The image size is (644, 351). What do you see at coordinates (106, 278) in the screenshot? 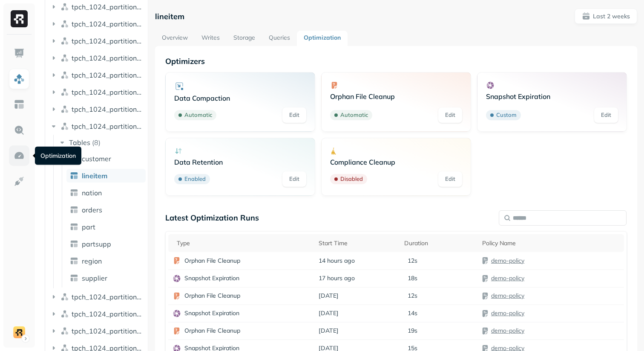
I see `a: supplier` at bounding box center [106, 278].